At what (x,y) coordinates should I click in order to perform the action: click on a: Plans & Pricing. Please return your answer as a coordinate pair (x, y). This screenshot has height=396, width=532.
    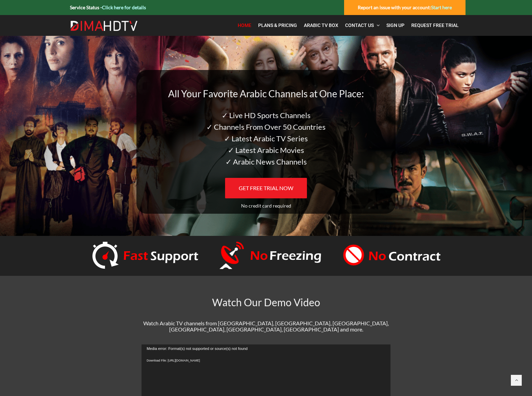
    Looking at the image, I should click on (278, 25).